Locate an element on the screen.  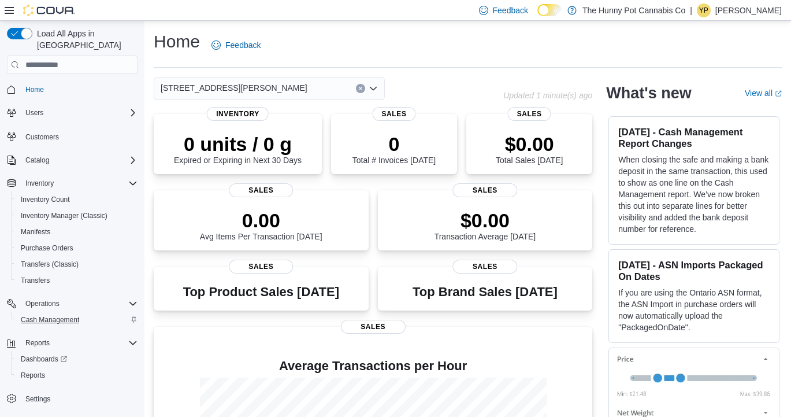
button: Catalog is located at coordinates (72, 160).